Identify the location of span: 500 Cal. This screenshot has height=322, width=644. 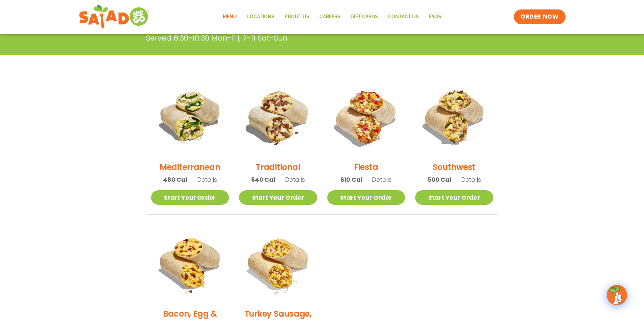
(439, 179).